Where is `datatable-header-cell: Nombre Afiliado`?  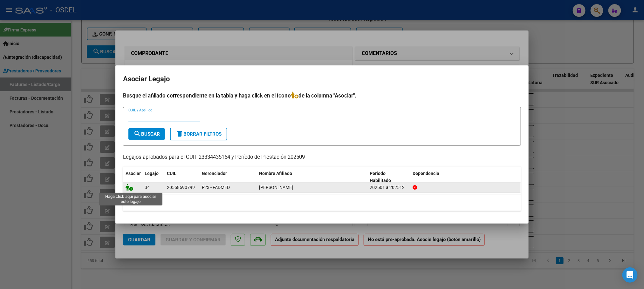 datatable-header-cell: Nombre Afiliado is located at coordinates (312, 177).